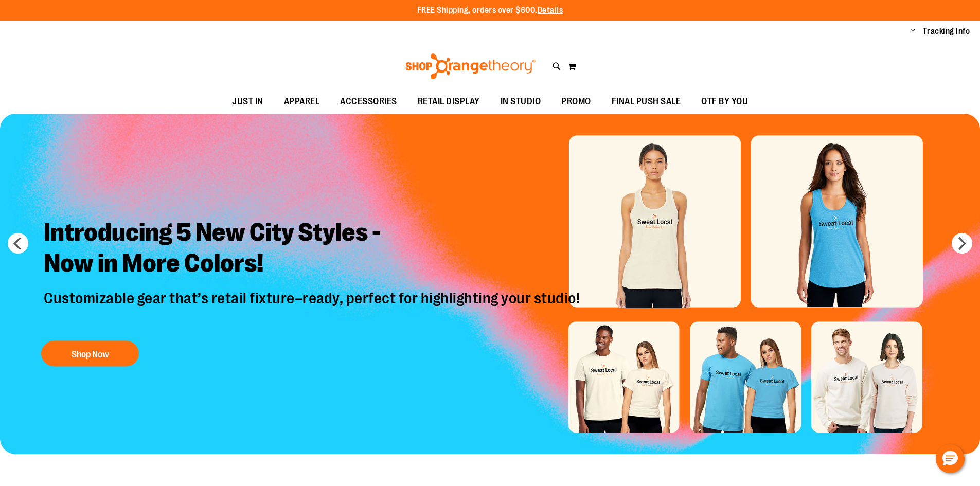  I want to click on a: IN STUDIO, so click(521, 102).